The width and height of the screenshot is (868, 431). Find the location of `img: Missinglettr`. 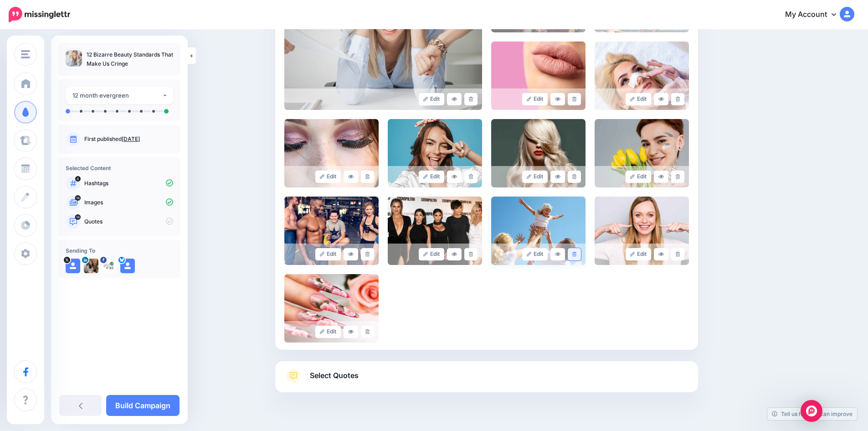

img: Missinglettr is located at coordinates (40, 15).